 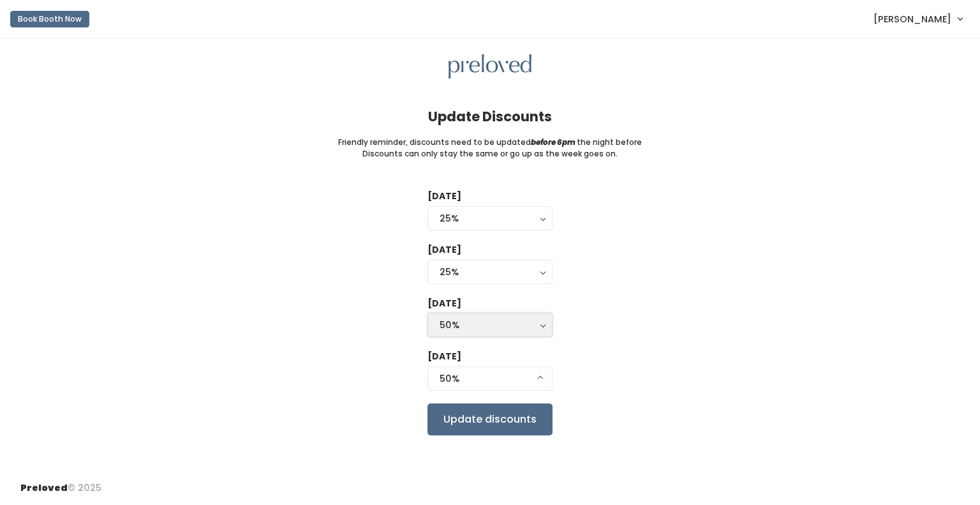 What do you see at coordinates (490, 116) in the screenshot?
I see `h4: Update Discounts` at bounding box center [490, 116].